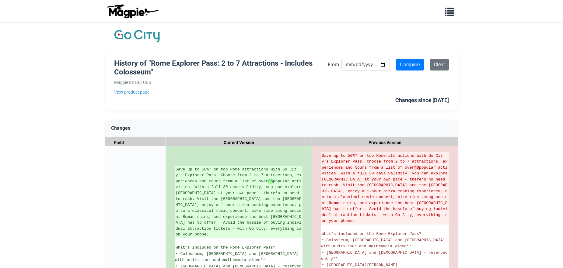 The width and height of the screenshot is (563, 268). I want to click on a: Clear, so click(439, 65).